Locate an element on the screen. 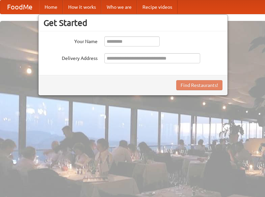 This screenshot has height=197, width=265. a: How it works is located at coordinates (82, 7).